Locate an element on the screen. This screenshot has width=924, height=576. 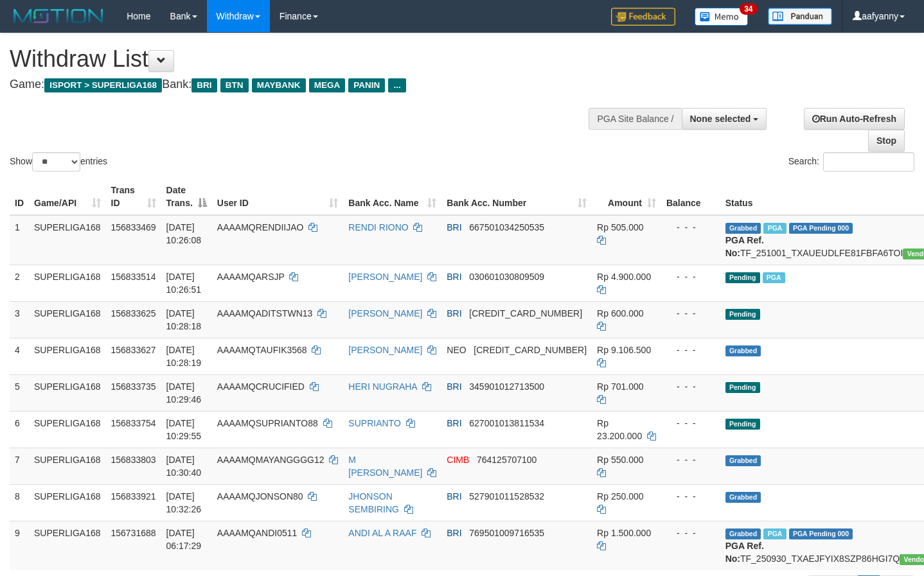
select: Showentries is located at coordinates (56, 161).